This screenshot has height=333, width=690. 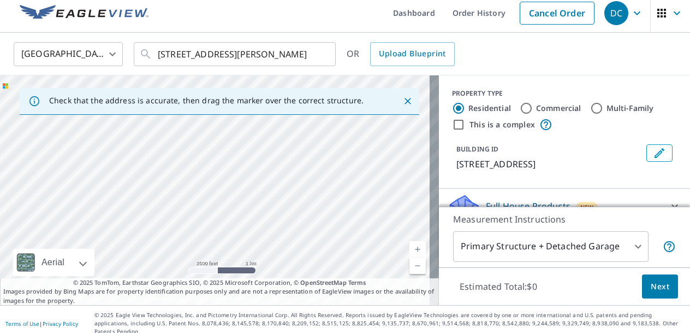 I want to click on span: © 2025 TomTom, Earthstar Geographics SIO, © 2025 Microsoft Corporation, ©, so click(x=220, y=282).